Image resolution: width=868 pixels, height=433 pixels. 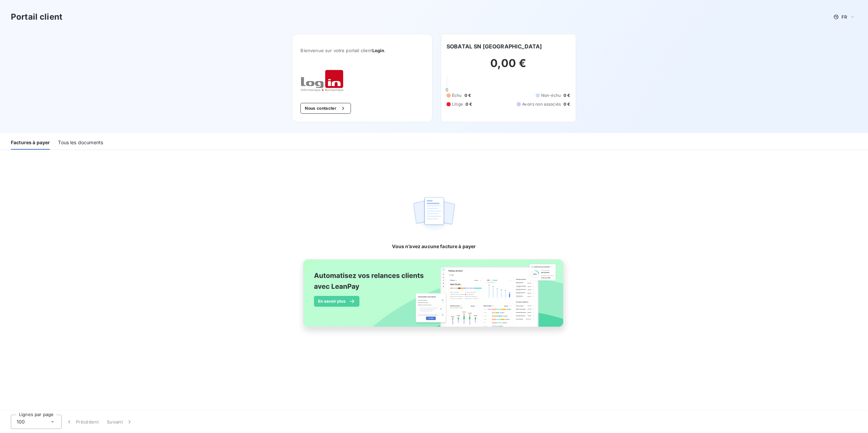 I want to click on span: Échu, so click(x=457, y=95).